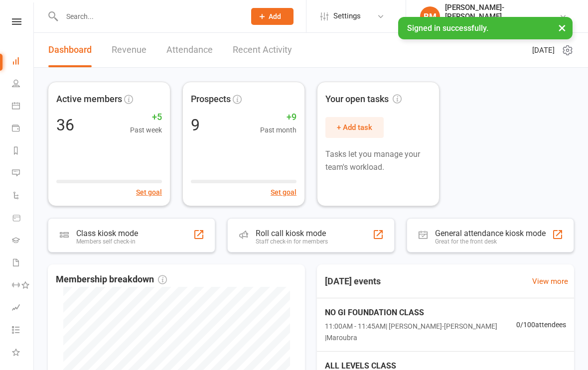 The height and width of the screenshot is (370, 588). I want to click on a: View more, so click(550, 281).